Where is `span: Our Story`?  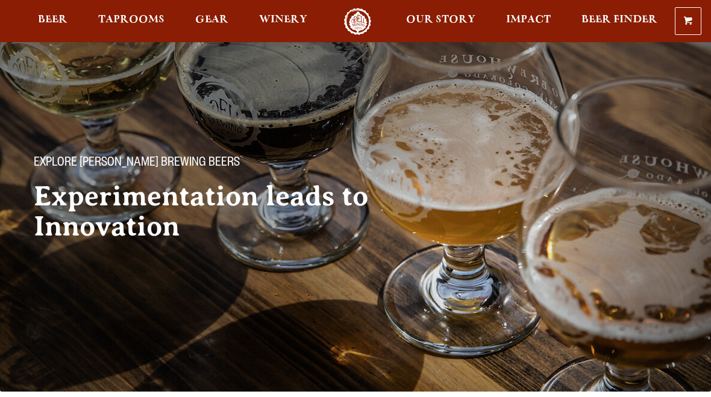 span: Our Story is located at coordinates (440, 20).